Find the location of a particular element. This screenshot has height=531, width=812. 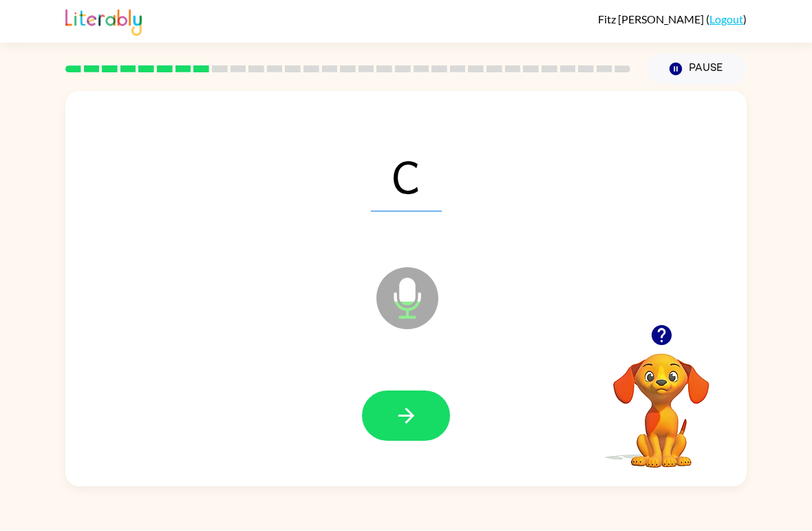

img: Literably is located at coordinates (103, 21).